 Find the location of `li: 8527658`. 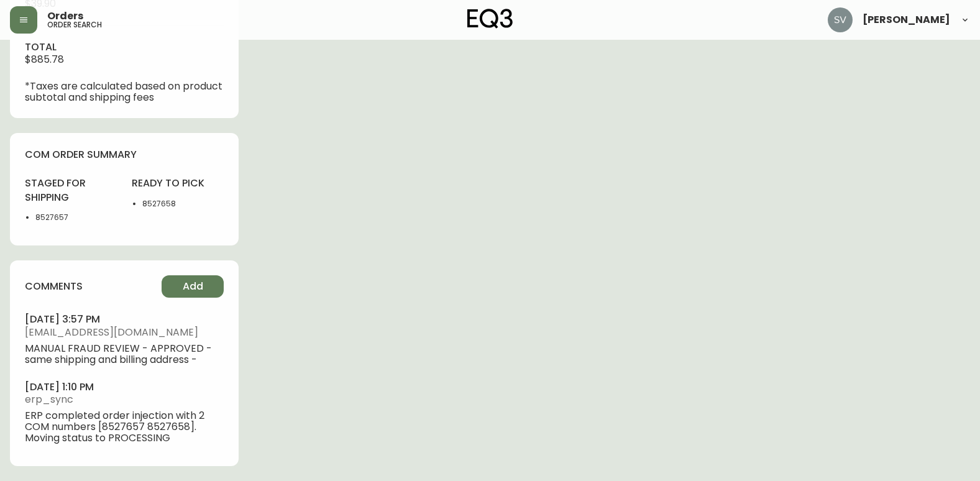

li: 8527658 is located at coordinates (183, 204).